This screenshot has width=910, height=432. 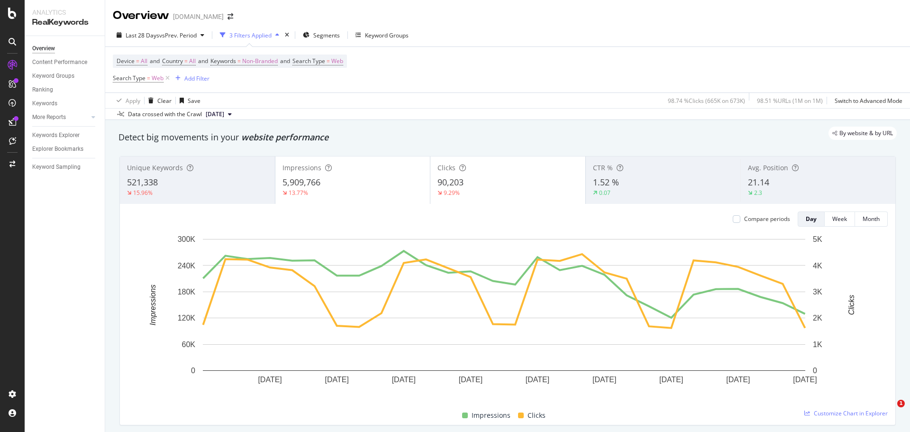 What do you see at coordinates (606, 182) in the screenshot?
I see `span: 1.52 %` at bounding box center [606, 182].